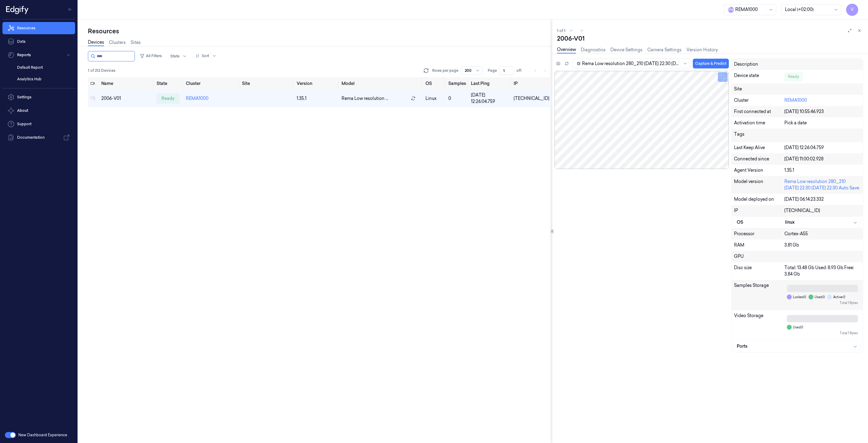 The image size is (868, 443). I want to click on a: Clusters, so click(117, 42).